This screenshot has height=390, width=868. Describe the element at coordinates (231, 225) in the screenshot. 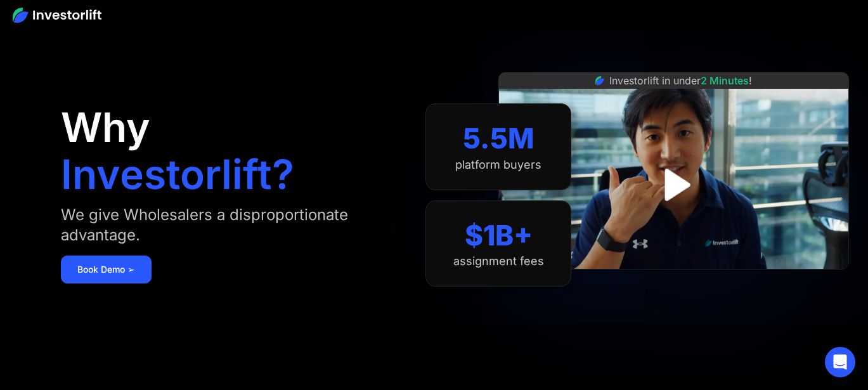

I see `div: We give Wholesalers a disproportionate advantage.` at that location.